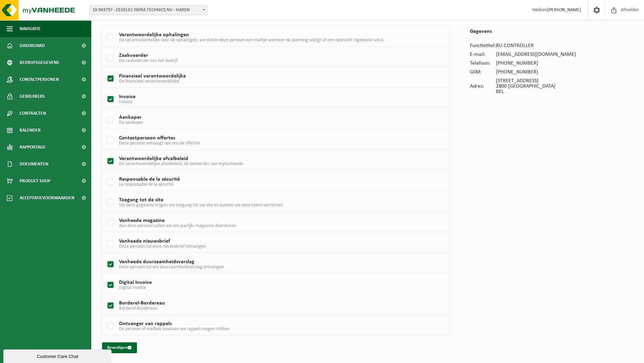  What do you see at coordinates (35, 181) in the screenshot?
I see `span: Product Shop` at bounding box center [35, 181].